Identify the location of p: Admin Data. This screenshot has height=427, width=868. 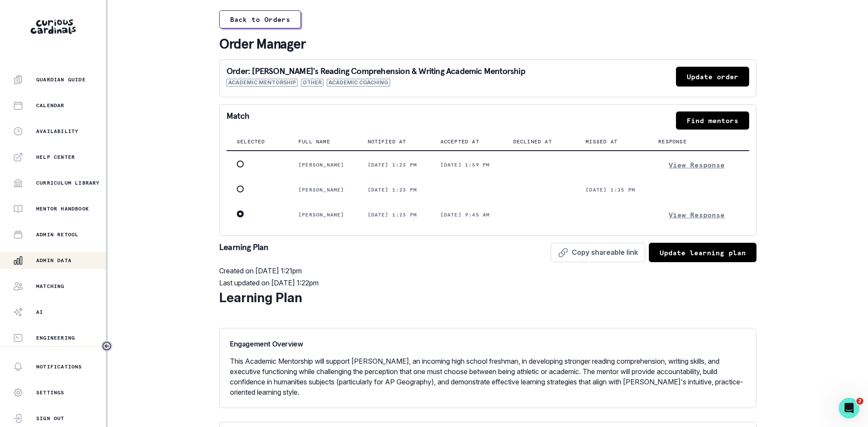
(54, 260).